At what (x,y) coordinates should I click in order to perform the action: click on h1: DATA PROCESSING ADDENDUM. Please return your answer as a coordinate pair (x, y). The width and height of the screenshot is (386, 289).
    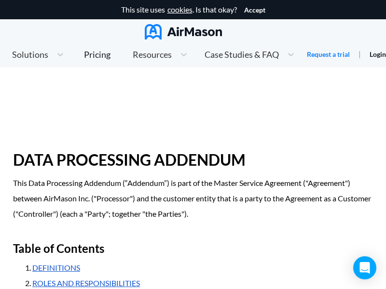
    Looking at the image, I should click on (193, 160).